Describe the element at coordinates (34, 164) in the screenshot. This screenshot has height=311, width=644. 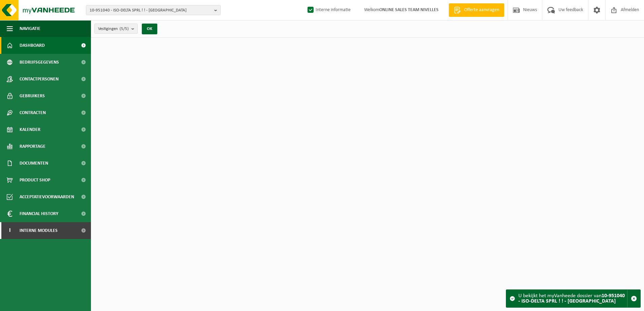
I see `span: Documenten` at that location.